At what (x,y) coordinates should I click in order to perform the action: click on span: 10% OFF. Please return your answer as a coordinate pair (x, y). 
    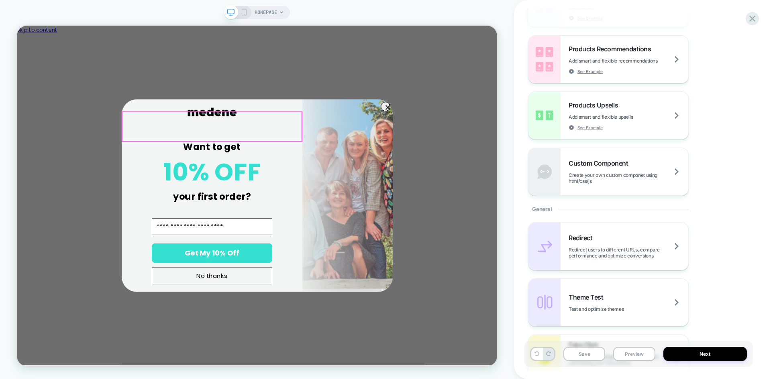
    Looking at the image, I should click on (260, 195).